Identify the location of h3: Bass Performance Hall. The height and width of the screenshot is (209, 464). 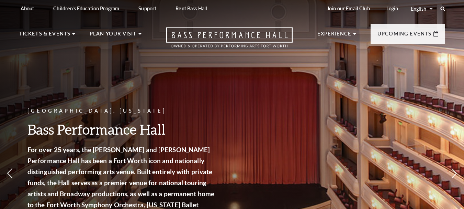
(122, 129).